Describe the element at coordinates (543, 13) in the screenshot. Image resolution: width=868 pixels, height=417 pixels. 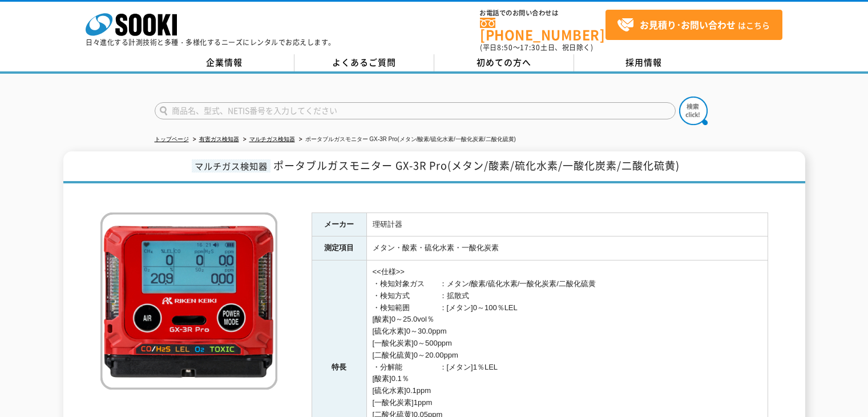
I see `span: お電話でのお問い合わせは` at that location.